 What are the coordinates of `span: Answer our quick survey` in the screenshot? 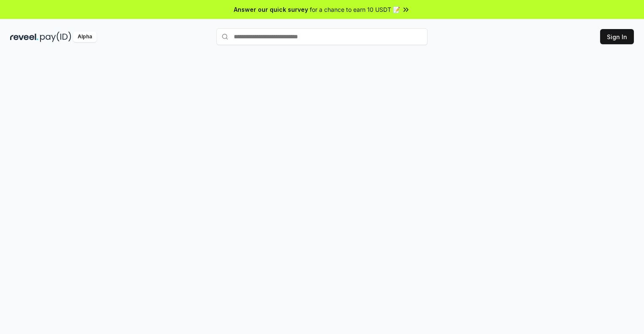 It's located at (271, 10).